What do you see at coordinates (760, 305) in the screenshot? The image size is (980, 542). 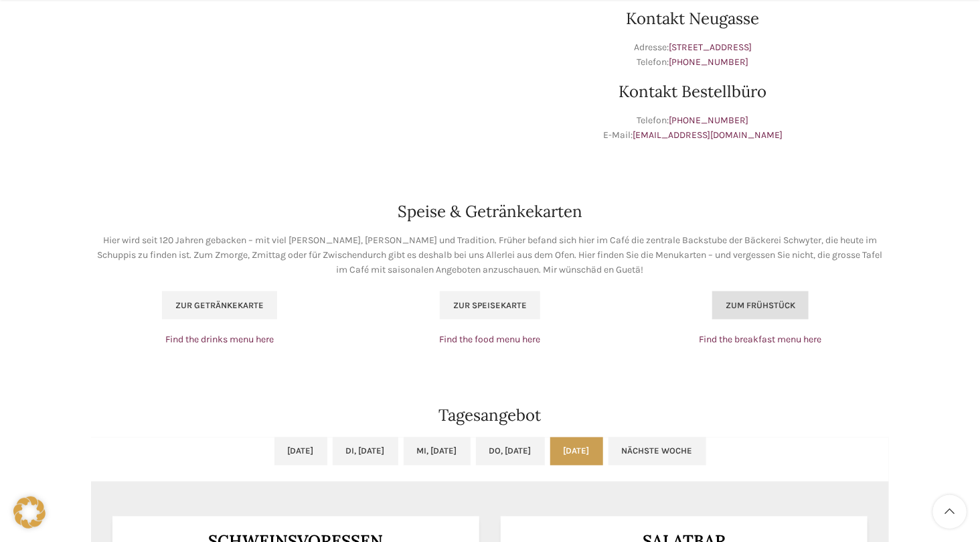 I see `span: Zum Frühstück` at bounding box center [760, 305].